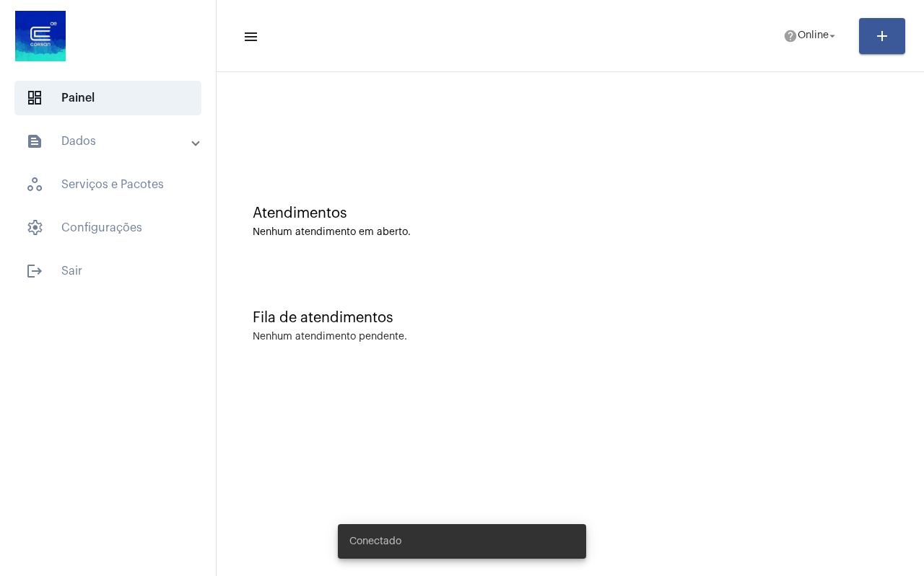 This screenshot has width=924, height=576. What do you see at coordinates (41, 36) in the screenshot?
I see `img: d4669ae0-8c07-2337-4f67-34b0df7f5ae4.jpeg` at bounding box center [41, 36].